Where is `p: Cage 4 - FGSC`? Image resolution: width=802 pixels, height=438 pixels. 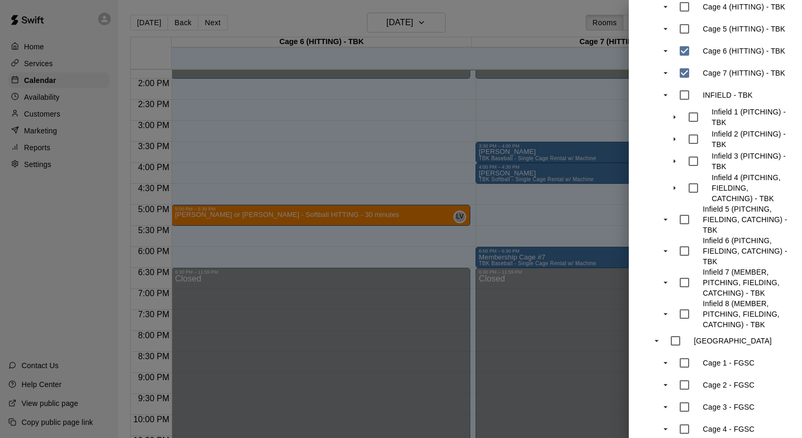 p: Cage 4 - FGSC is located at coordinates (729, 429).